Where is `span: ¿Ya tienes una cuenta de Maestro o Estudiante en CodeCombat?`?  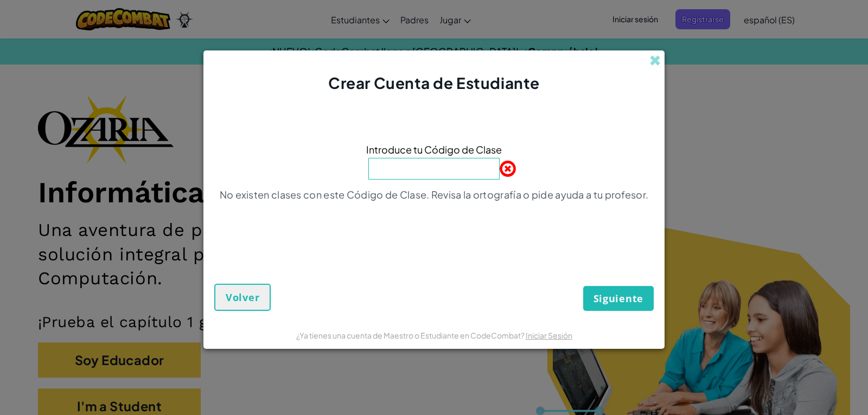
span: ¿Ya tienes una cuenta de Maestro o Estudiante en CodeCombat? is located at coordinates (411, 335).